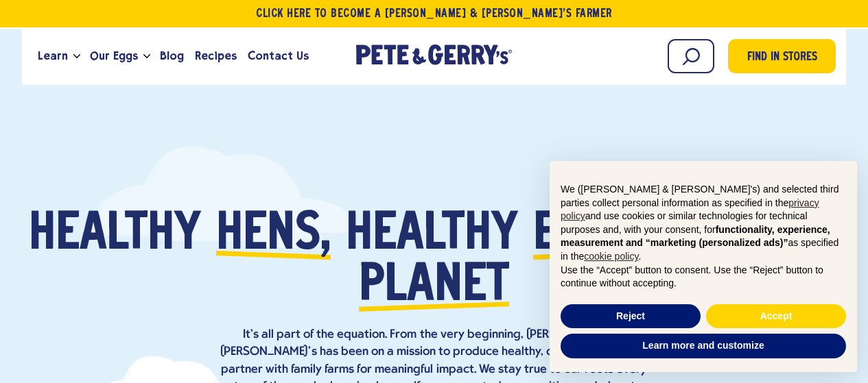  I want to click on input: Search, so click(691, 56).